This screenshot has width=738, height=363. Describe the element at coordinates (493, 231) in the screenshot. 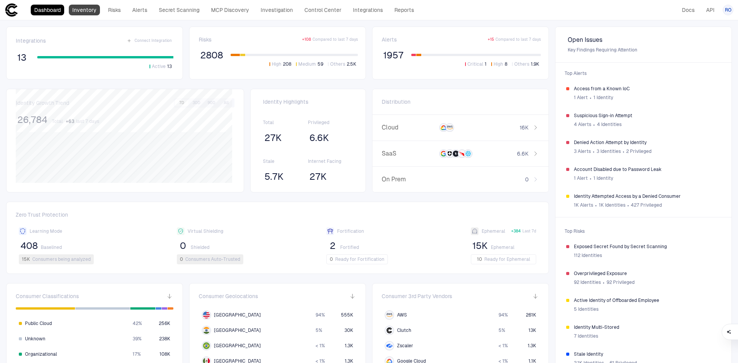

I see `span: Ephemeral` at that location.